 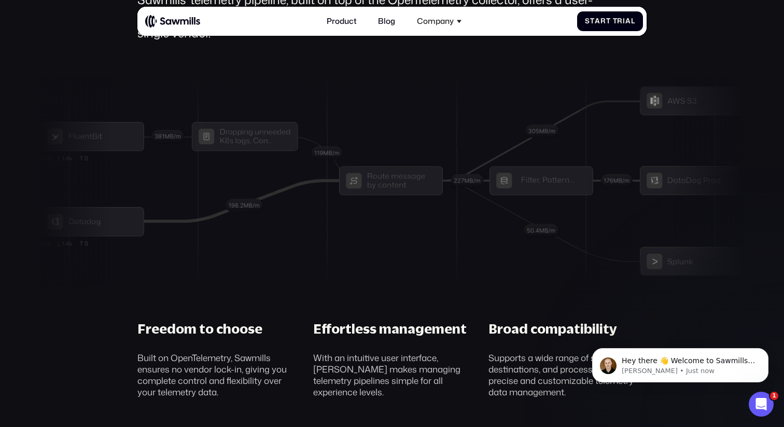 What do you see at coordinates (588, 21) in the screenshot?
I see `span: S` at bounding box center [588, 21].